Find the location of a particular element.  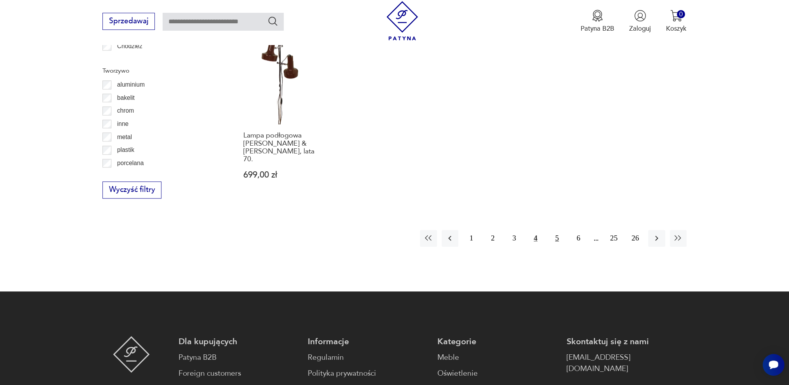

p: Koszyk is located at coordinates (676, 28).